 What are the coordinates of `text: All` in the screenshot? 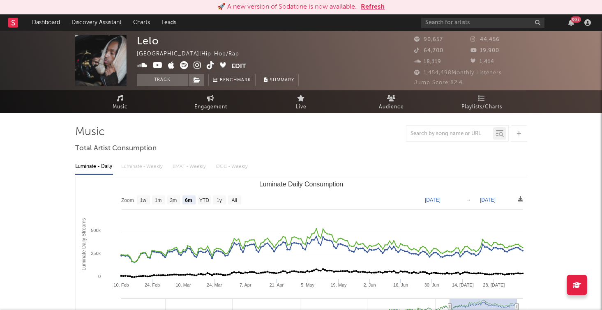 It's located at (234, 201).